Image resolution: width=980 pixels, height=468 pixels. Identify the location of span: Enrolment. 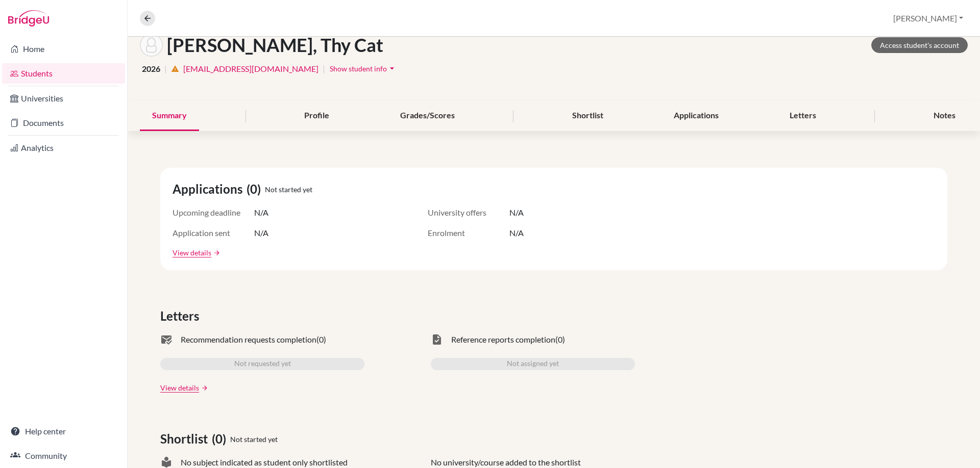
(468, 233).